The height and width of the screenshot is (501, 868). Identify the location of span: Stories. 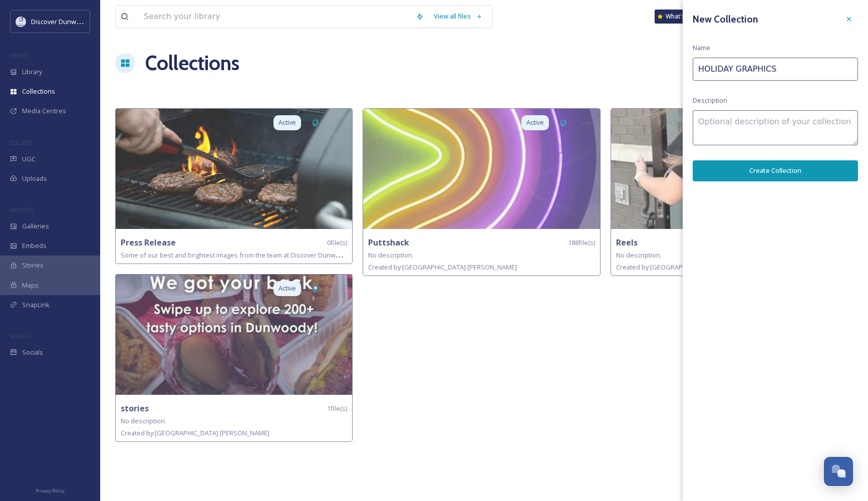
(32, 265).